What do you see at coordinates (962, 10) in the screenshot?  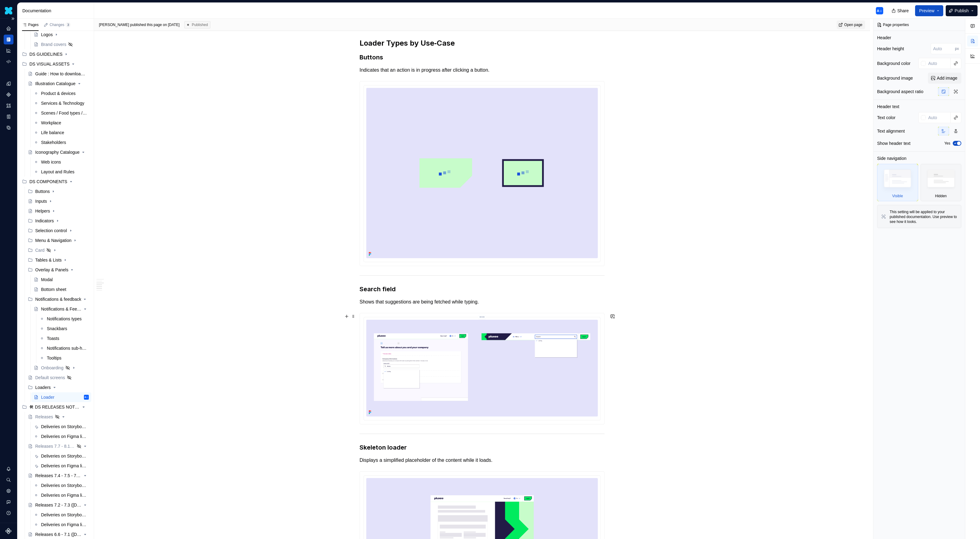 I see `span: Publish` at bounding box center [962, 10].